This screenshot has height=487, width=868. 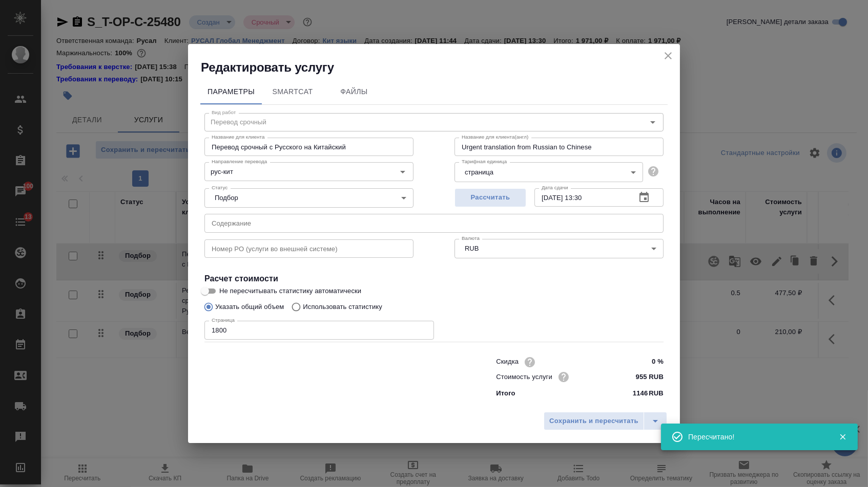 I want to click on div: RUB, so click(x=559, y=249).